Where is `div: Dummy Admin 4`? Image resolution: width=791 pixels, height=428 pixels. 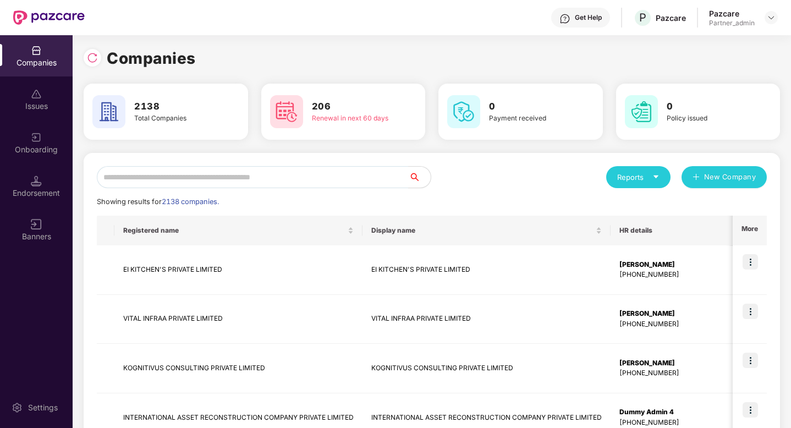 div: Dummy Admin 4 is located at coordinates (676, 412).